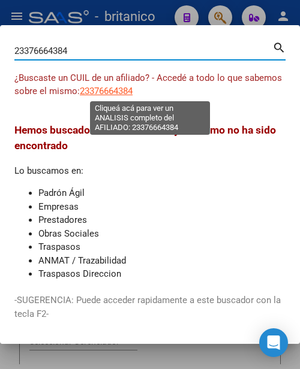 The image size is (300, 369). What do you see at coordinates (145, 138) in the screenshot?
I see `span: Hemos buscado - 23376664384 - y el mismo no ha sido encontrado` at bounding box center [145, 138].